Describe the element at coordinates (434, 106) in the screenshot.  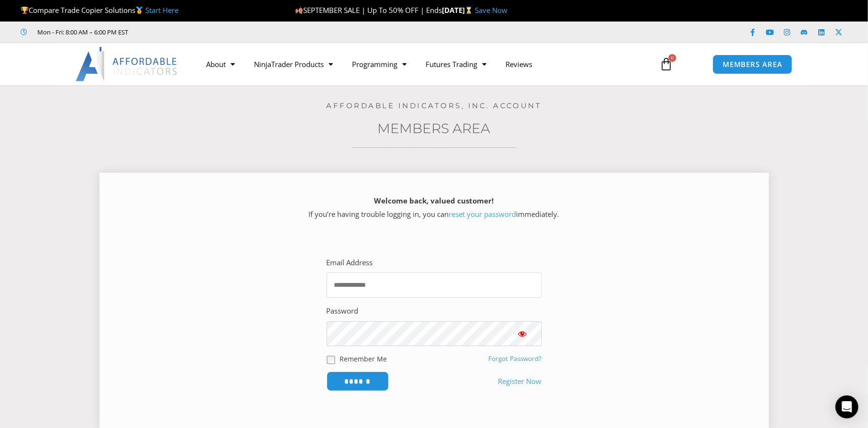
I see `a: Affordable Indicators, Inc. Account` at that location.